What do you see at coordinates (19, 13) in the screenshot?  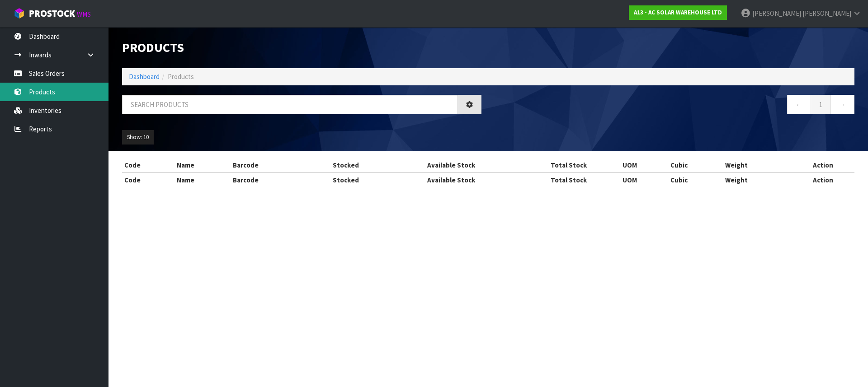 I see `img: cube-alt.png` at bounding box center [19, 13].